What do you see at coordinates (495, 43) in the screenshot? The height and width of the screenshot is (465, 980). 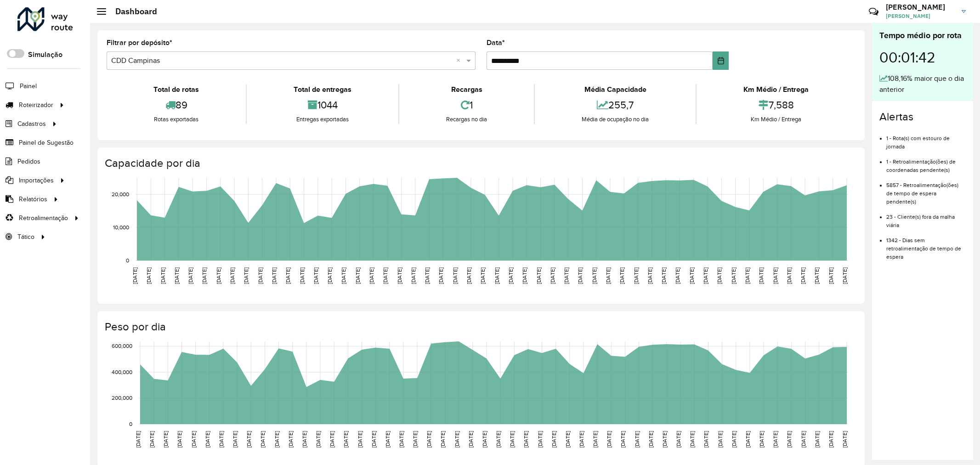 I see `label: Data` at bounding box center [495, 43].